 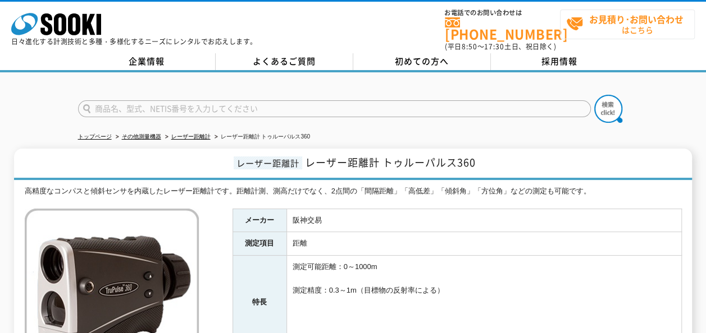 I want to click on th: メーカー, so click(x=259, y=221).